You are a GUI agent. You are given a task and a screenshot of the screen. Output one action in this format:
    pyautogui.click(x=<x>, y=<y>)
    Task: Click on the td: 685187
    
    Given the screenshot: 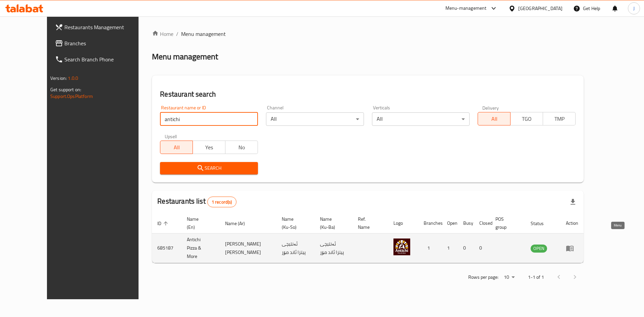 What is the action you would take?
    pyautogui.click(x=167, y=248)
    